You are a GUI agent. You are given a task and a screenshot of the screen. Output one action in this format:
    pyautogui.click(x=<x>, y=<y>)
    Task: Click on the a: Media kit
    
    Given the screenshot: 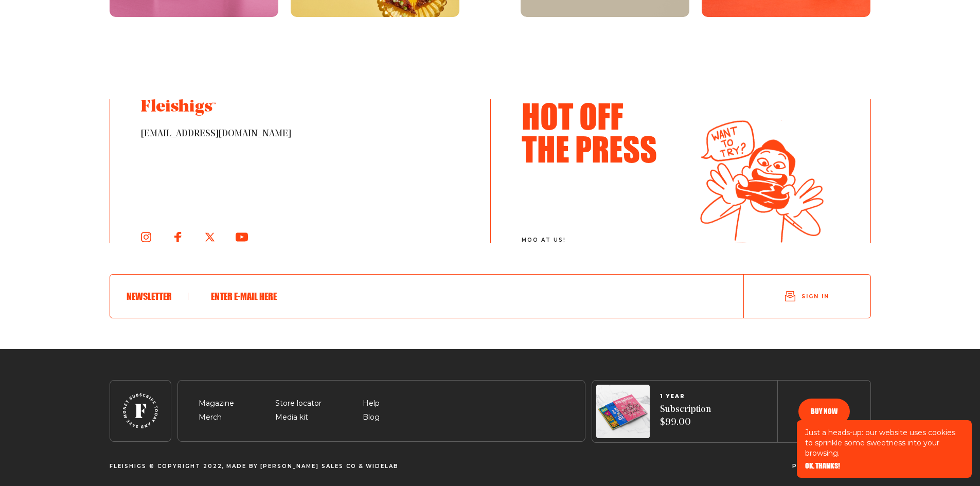 What is the action you would take?
    pyautogui.click(x=292, y=417)
    